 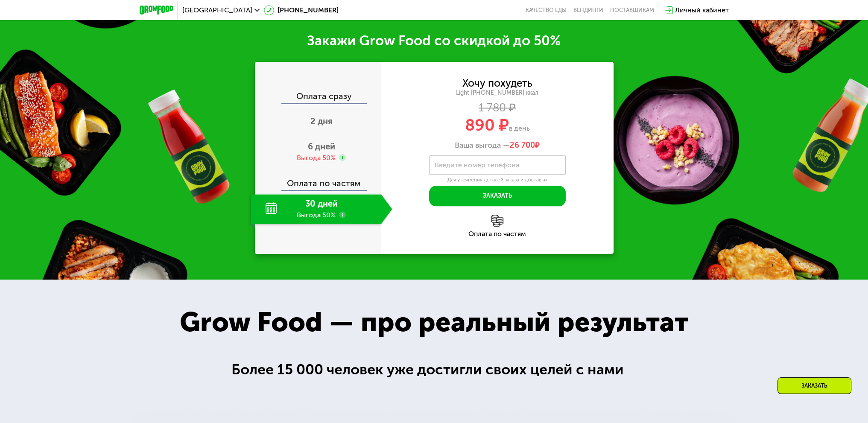 What do you see at coordinates (522, 145) in the screenshot?
I see `span: 26 700` at bounding box center [522, 145].